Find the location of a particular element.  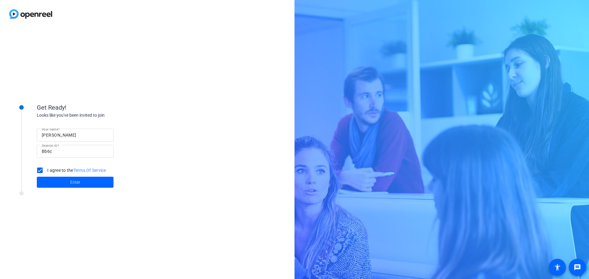

a: Terms Of Service is located at coordinates (90, 171).